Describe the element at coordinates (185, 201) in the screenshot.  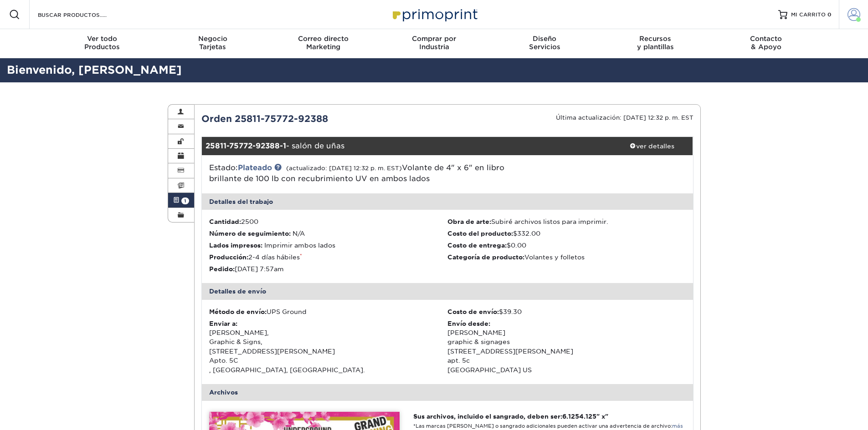
I see `font: 1` at that location.